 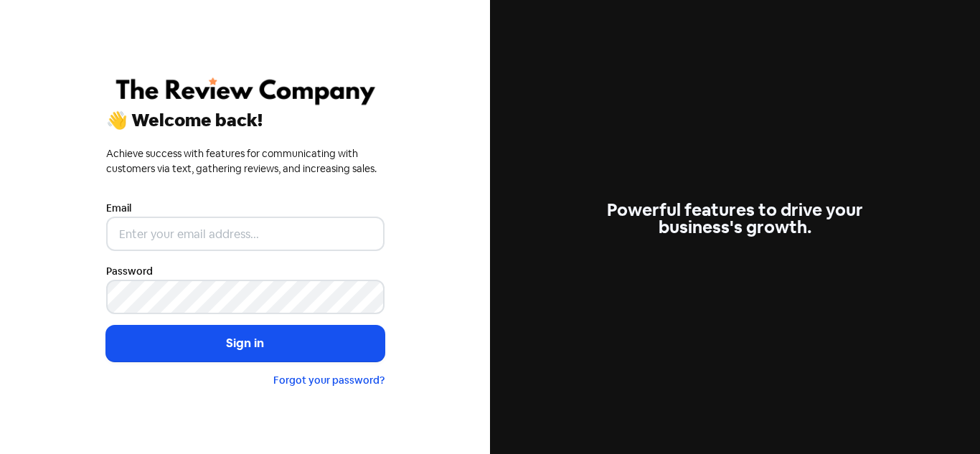 What do you see at coordinates (118, 208) in the screenshot?
I see `label: Email` at bounding box center [118, 208].